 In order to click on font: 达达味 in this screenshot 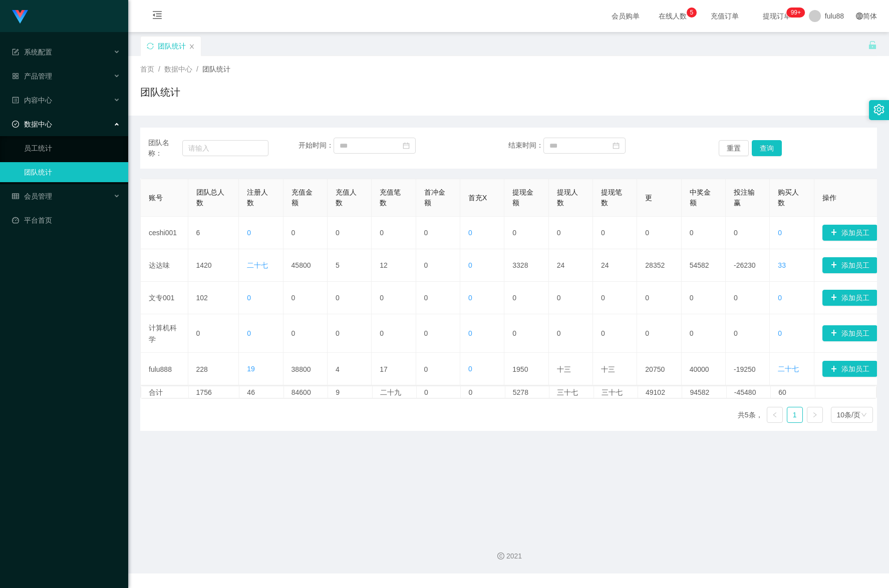, I will do `click(159, 265)`.